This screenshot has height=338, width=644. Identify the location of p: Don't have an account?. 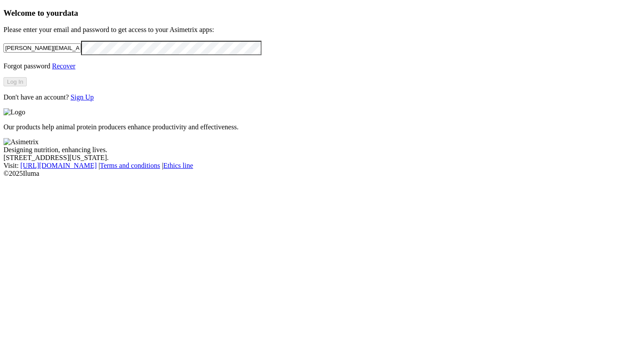
(322, 97).